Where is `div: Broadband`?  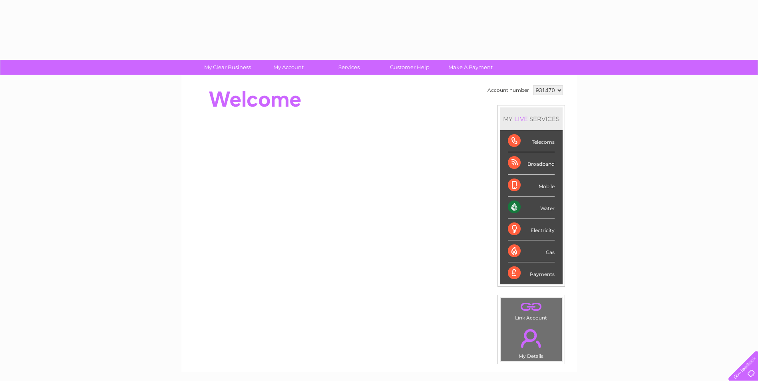
div: Broadband is located at coordinates (531, 163).